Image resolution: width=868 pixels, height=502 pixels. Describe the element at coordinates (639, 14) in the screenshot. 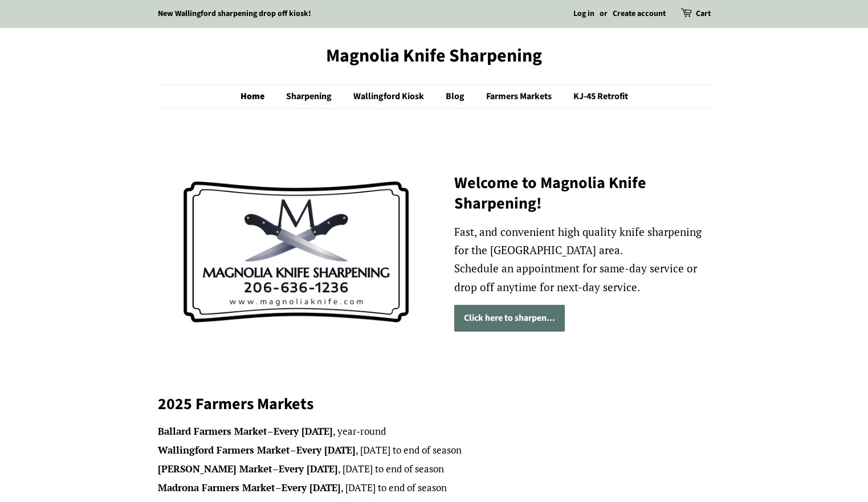

I see `a: Create account` at that location.